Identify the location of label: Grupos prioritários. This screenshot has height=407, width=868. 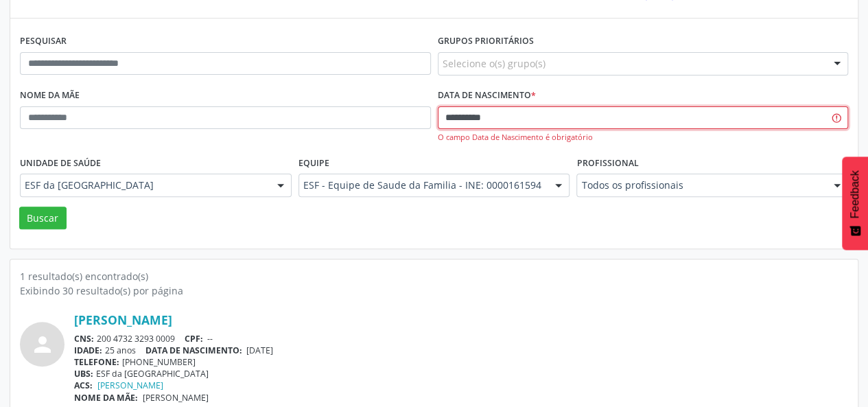
(486, 41).